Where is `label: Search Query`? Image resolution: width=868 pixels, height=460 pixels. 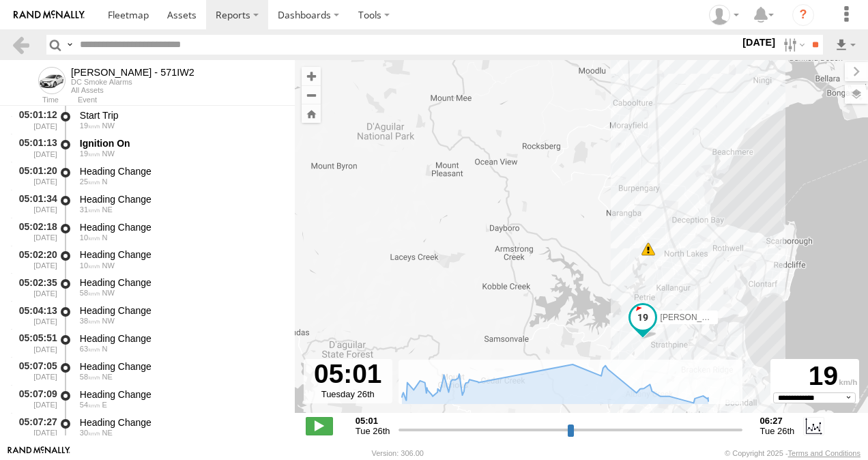 label: Search Query is located at coordinates (69, 45).